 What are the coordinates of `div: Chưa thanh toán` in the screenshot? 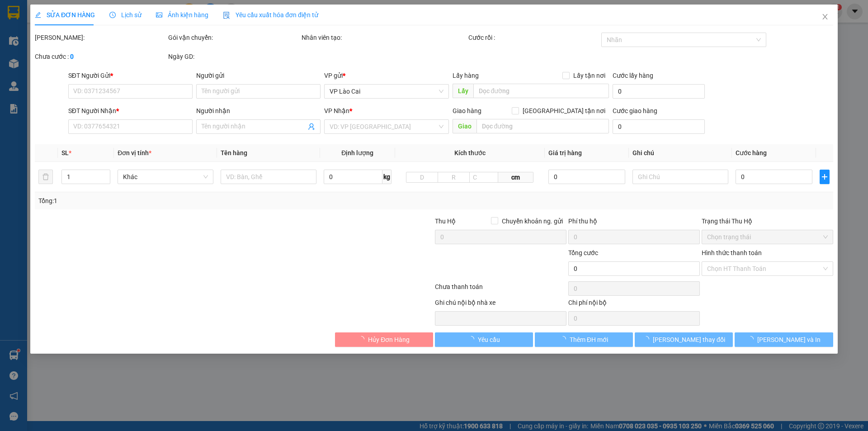 It's located at (501, 290).